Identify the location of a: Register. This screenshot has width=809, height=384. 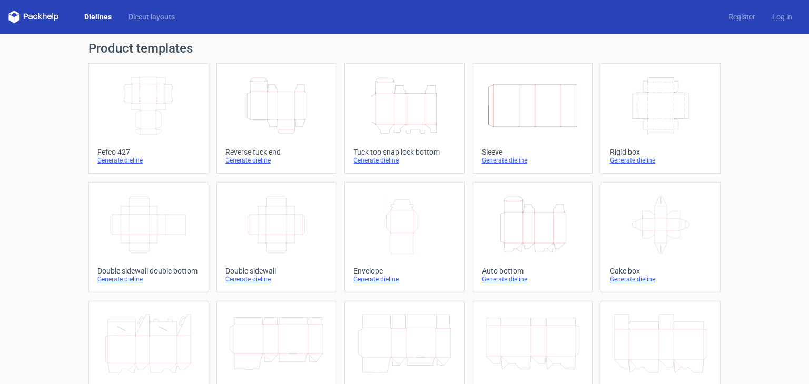
(741, 17).